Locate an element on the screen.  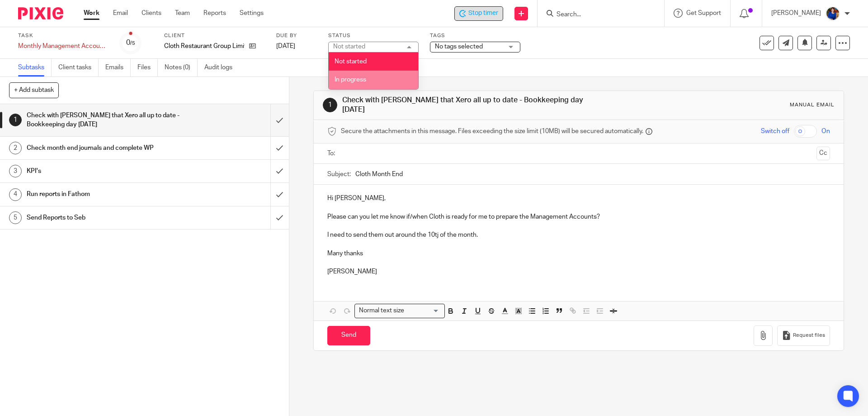
span: No tags selected is located at coordinates (459, 47).